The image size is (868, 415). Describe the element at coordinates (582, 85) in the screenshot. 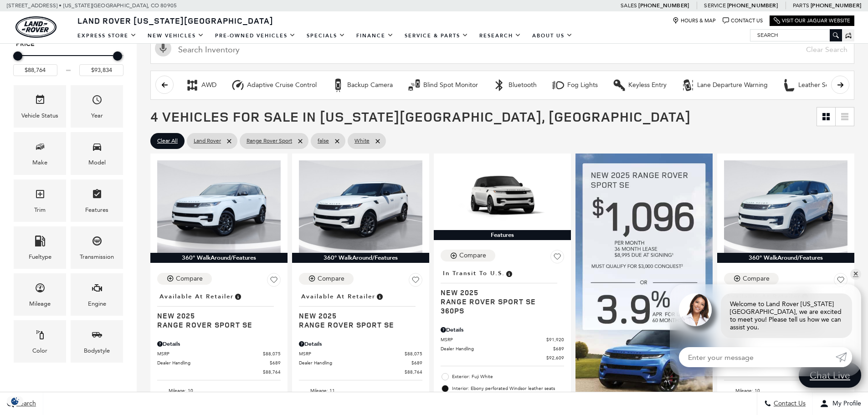

I see `div: Fog Lights` at that location.